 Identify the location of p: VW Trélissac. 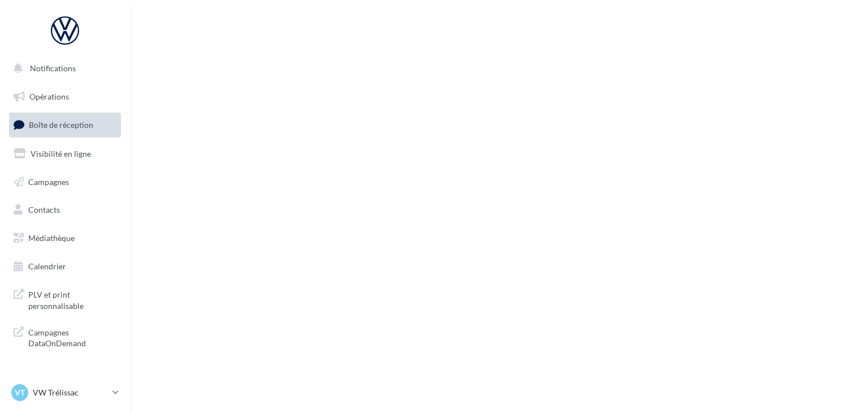
(70, 393).